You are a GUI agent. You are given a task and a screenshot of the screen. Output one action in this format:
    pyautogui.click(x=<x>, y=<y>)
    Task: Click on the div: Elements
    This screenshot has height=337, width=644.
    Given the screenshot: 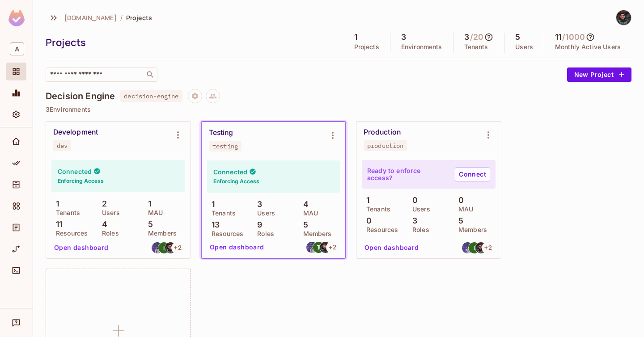 What is the action you would take?
    pyautogui.click(x=16, y=206)
    